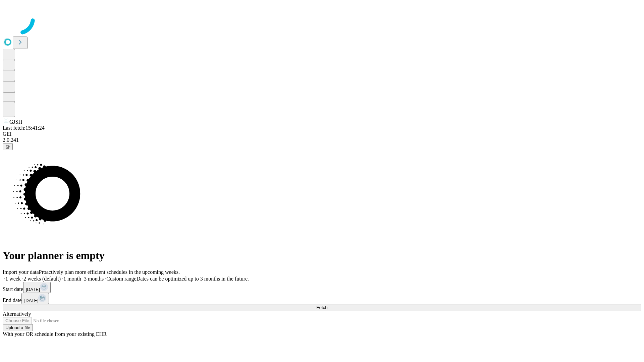 The height and width of the screenshot is (362, 644). What do you see at coordinates (109, 272) in the screenshot?
I see `span: Proactively plan more efficient schedules in the upcoming weeks.` at bounding box center [109, 272].